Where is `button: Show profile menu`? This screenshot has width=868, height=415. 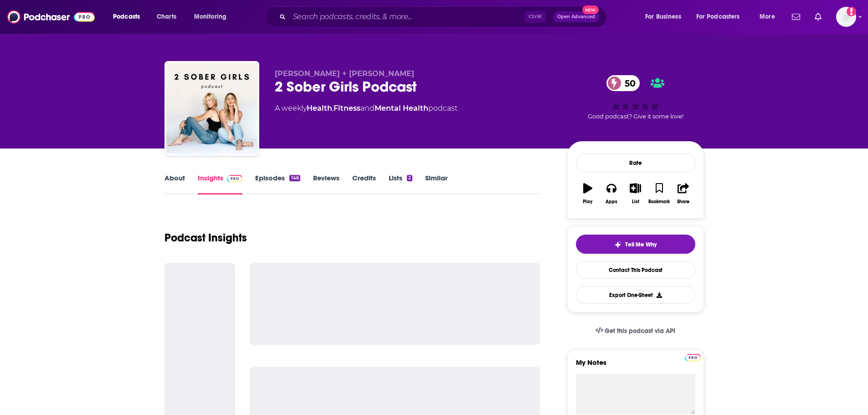
button: Show profile menu is located at coordinates (846, 17).